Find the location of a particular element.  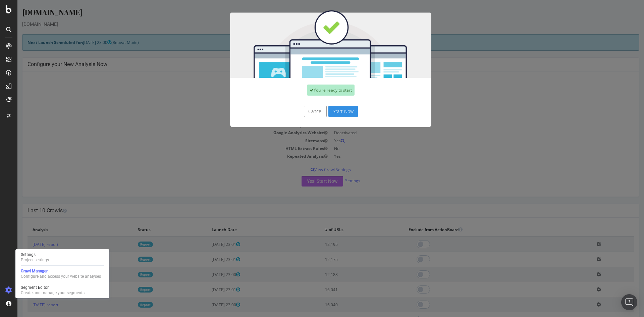

img: You're all set! is located at coordinates (313, 44).